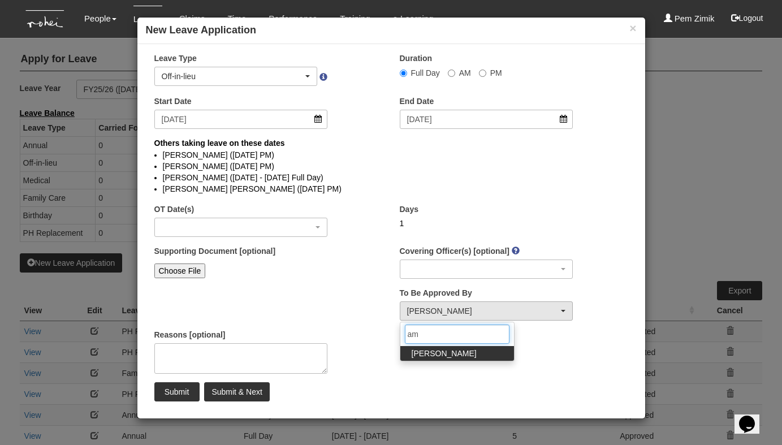 The image size is (782, 445). What do you see at coordinates (175, 58) in the screenshot?
I see `label: Leave Type` at bounding box center [175, 58].